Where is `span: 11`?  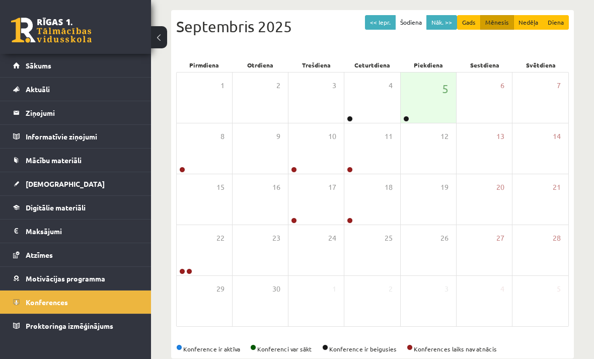
span: 11 is located at coordinates (388, 136).